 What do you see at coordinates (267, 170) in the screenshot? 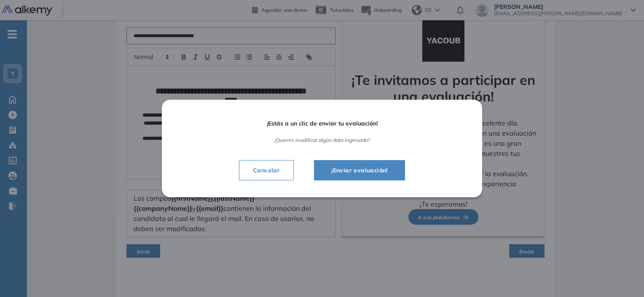
I see `span: Cancelar` at bounding box center [267, 170].